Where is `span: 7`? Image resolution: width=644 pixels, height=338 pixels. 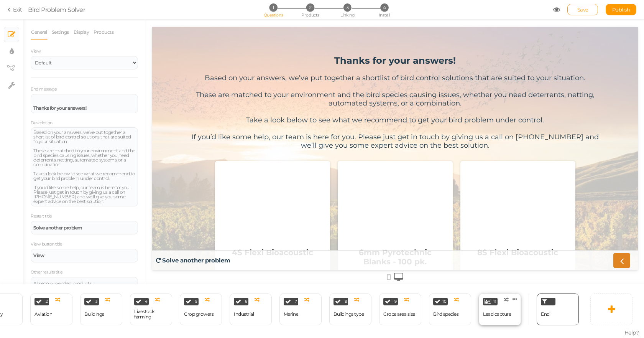 span: 7 is located at coordinates (296, 302).